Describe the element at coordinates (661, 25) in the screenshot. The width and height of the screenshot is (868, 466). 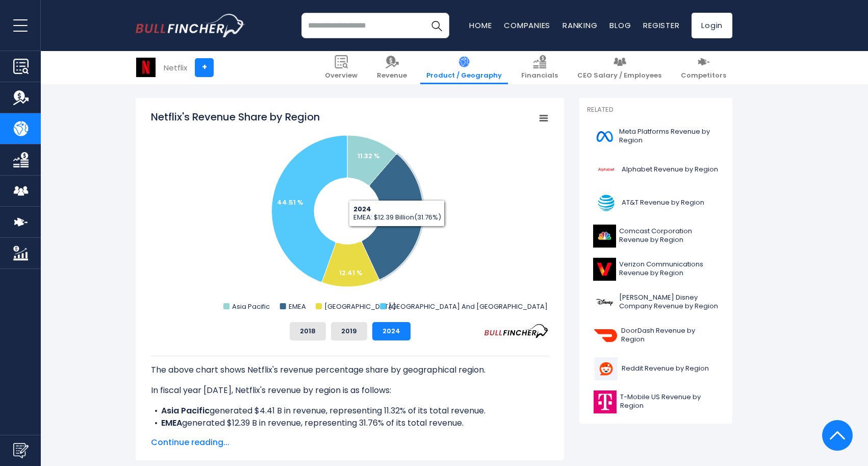
I see `a: Register` at that location.